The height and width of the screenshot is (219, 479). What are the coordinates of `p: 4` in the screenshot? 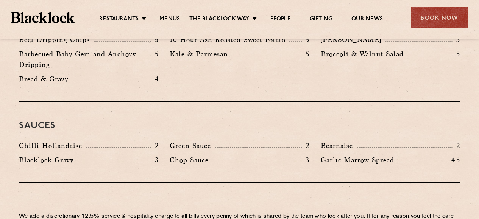 It's located at (154, 79).